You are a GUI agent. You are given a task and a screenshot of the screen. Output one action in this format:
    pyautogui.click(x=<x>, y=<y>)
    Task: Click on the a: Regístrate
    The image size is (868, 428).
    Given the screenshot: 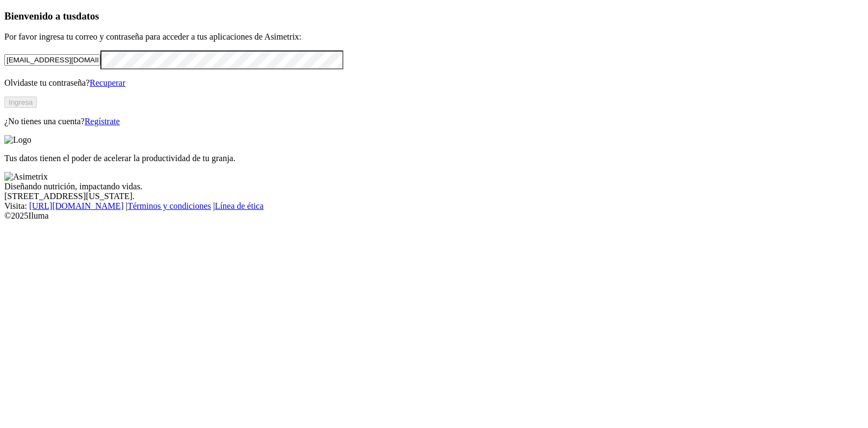 What is the action you would take?
    pyautogui.click(x=102, y=121)
    